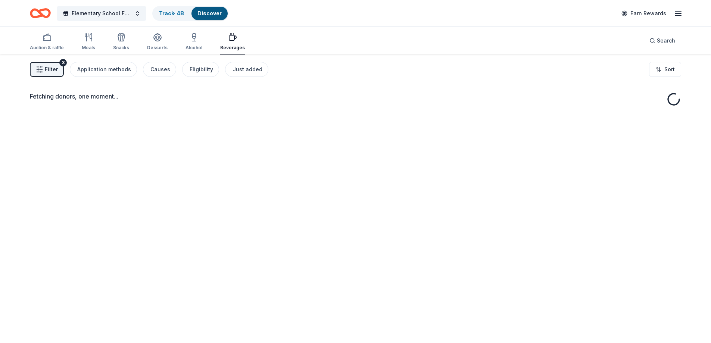 The image size is (711, 343). Describe the element at coordinates (194, 48) in the screenshot. I see `div: Alcohol` at that location.